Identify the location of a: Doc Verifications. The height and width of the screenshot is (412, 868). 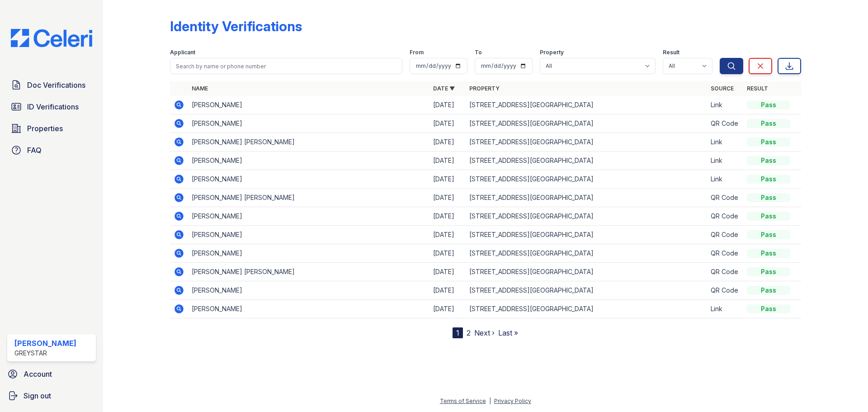
(52, 85).